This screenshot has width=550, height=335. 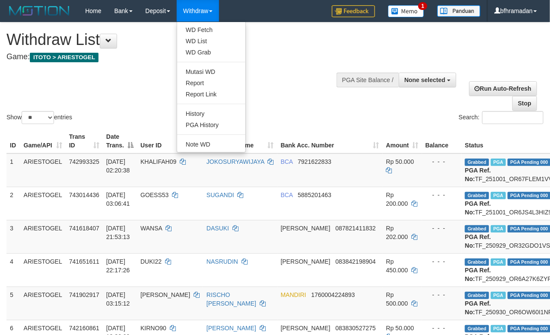 I want to click on td: 3, so click(x=13, y=236).